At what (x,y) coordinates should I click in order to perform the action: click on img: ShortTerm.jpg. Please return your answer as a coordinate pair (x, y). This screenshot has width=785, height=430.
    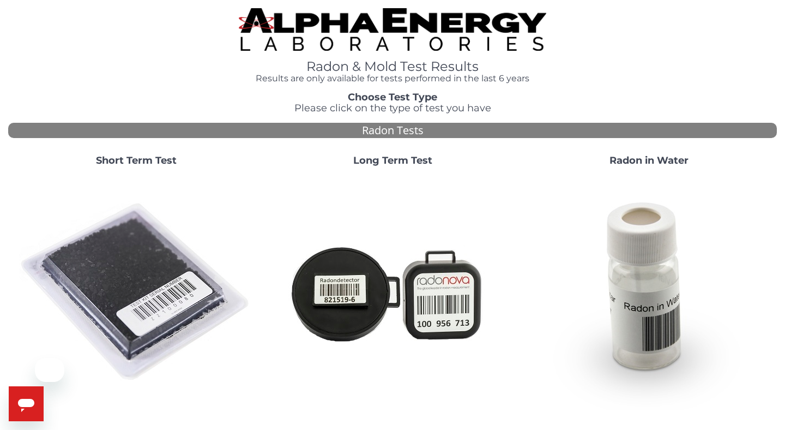
    Looking at the image, I should click on (136, 292).